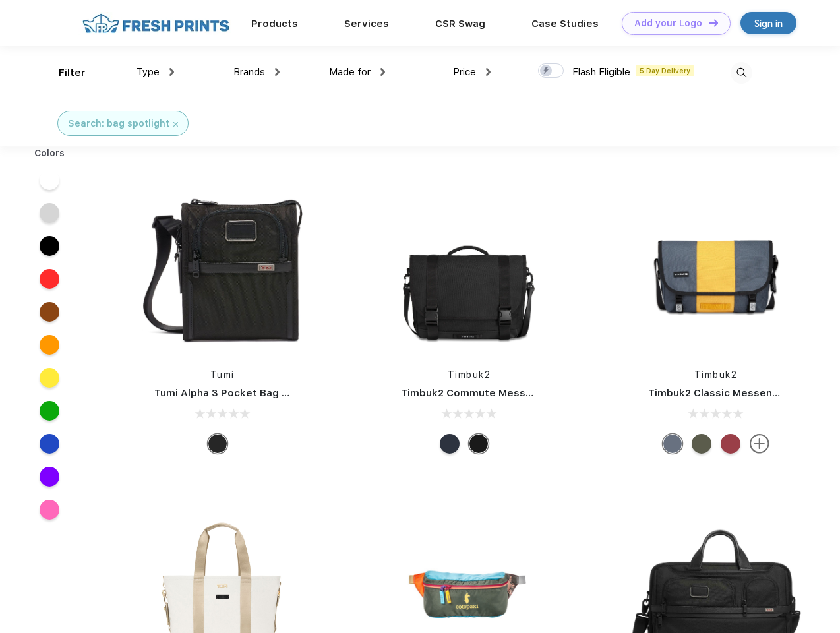 This screenshot has width=840, height=633. What do you see at coordinates (489, 393) in the screenshot?
I see `a: Timbuk2 Commute Messenger Bag` at bounding box center [489, 393].